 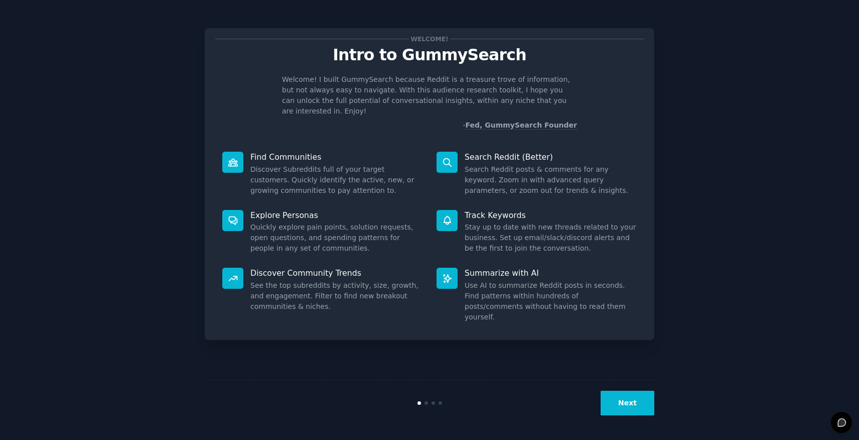 I want to click on p: Explore Personas, so click(x=336, y=215).